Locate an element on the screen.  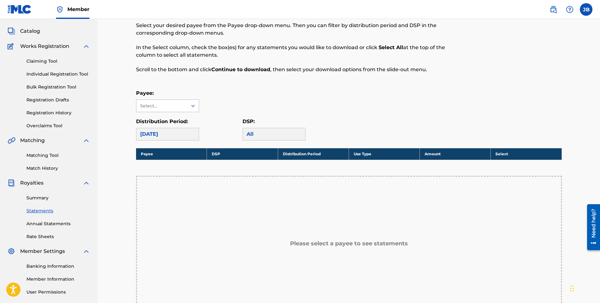
th: Payee is located at coordinates (171, 154).